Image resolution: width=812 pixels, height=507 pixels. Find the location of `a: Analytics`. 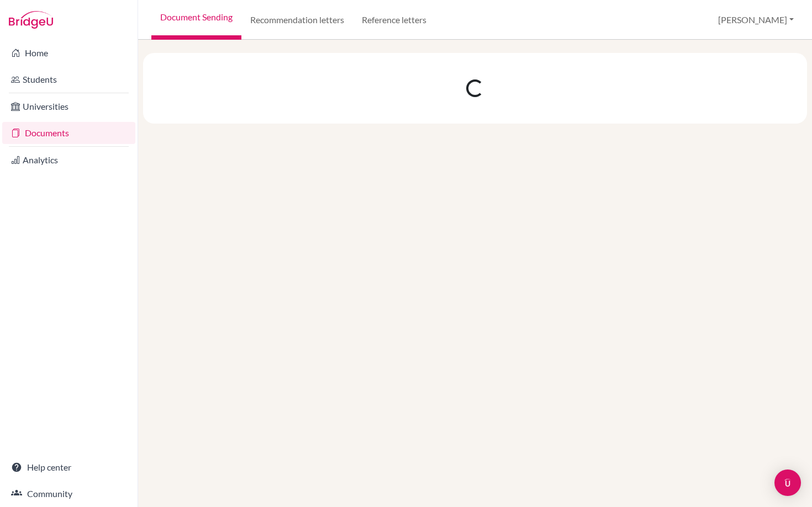

a: Analytics is located at coordinates (68, 160).